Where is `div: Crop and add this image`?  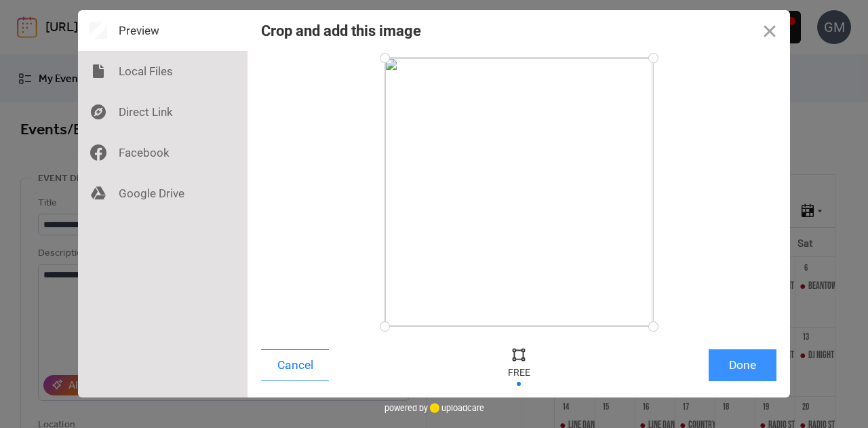
div: Crop and add this image is located at coordinates (341, 30).